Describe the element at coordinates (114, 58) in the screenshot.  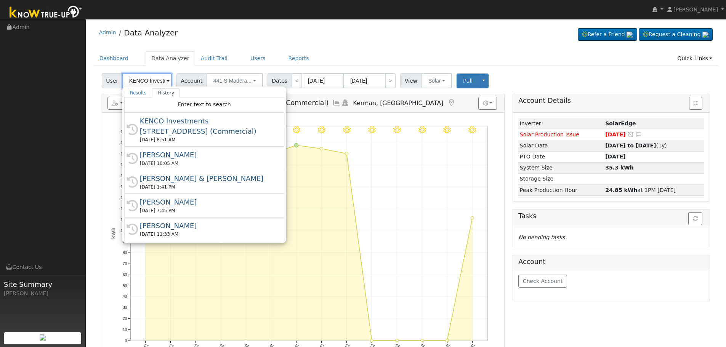
I see `a: Dashboard` at that location.